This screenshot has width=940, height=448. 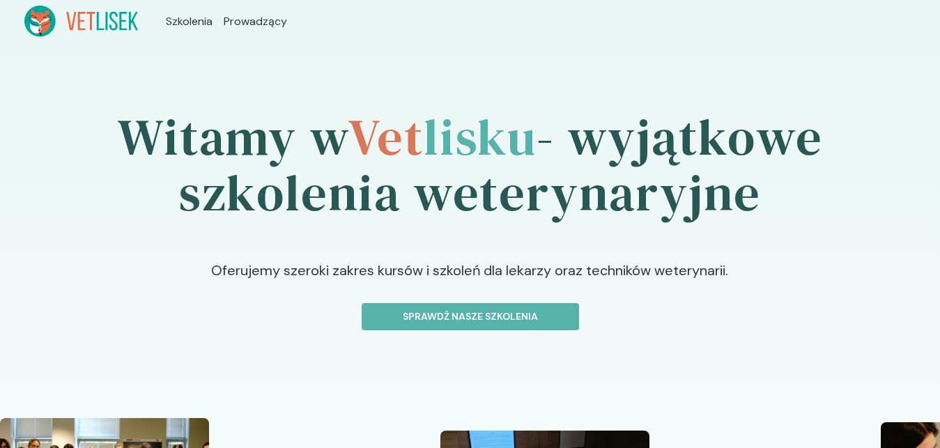 I want to click on span: lisku, so click(x=480, y=137).